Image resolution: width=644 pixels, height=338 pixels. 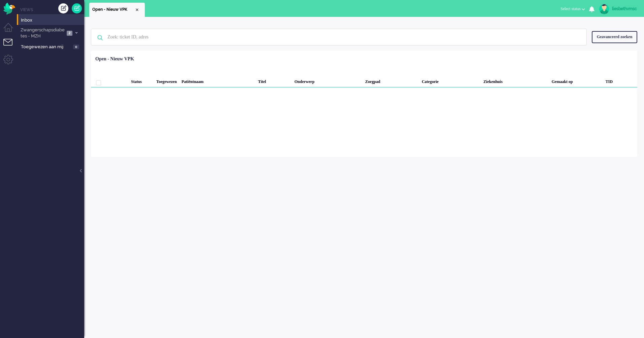 I want to click on a: Toegewezen aan mij 0, so click(x=52, y=47).